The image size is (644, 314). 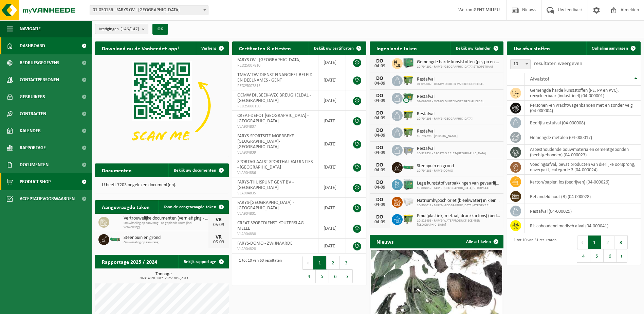 What do you see at coordinates (275, 77) in the screenshot?
I see `span: TMVW TAV DIENST FINANCIEEL BELEID EN DEELNAMES - GENT` at bounding box center [275, 77].